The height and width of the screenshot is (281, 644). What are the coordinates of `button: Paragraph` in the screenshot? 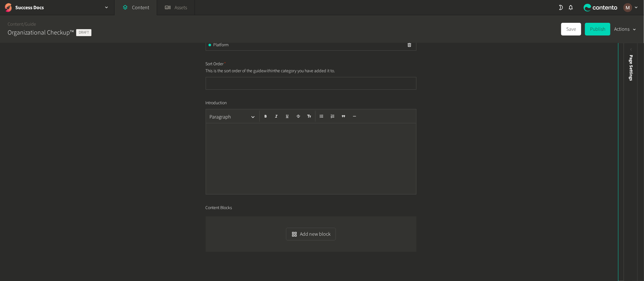 It's located at (232, 117).